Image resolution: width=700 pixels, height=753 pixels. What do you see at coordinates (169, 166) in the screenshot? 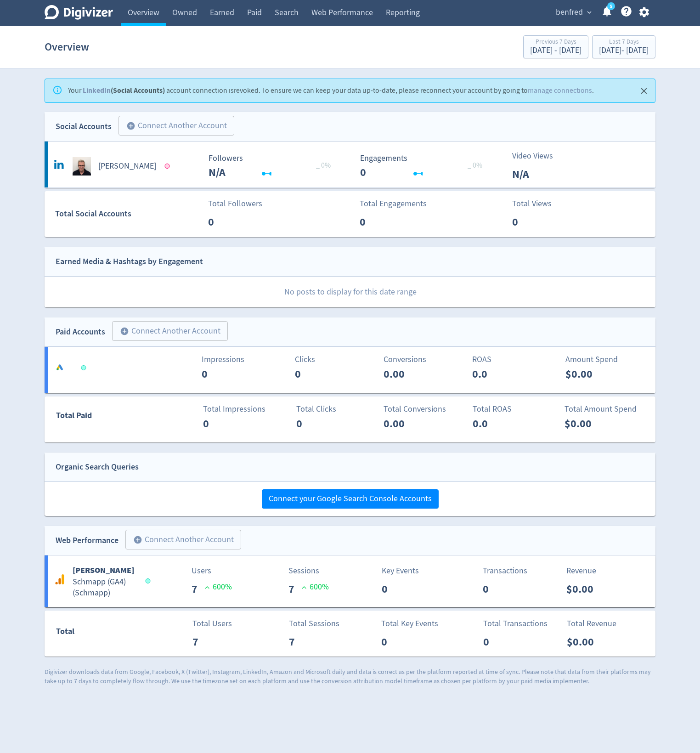
I see `span: Data last synced: 17 Sep 2025, 10:02pm (AEST)` at bounding box center [169, 166].